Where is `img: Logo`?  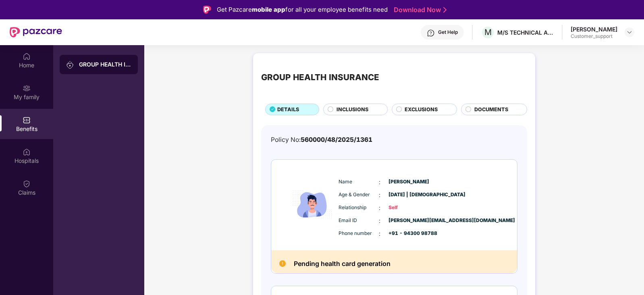
img: Logo is located at coordinates (207, 10).